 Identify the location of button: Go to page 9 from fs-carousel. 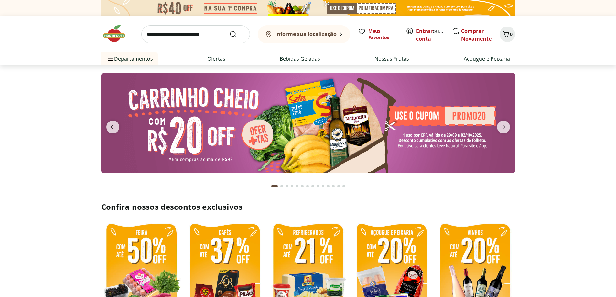
(318, 186).